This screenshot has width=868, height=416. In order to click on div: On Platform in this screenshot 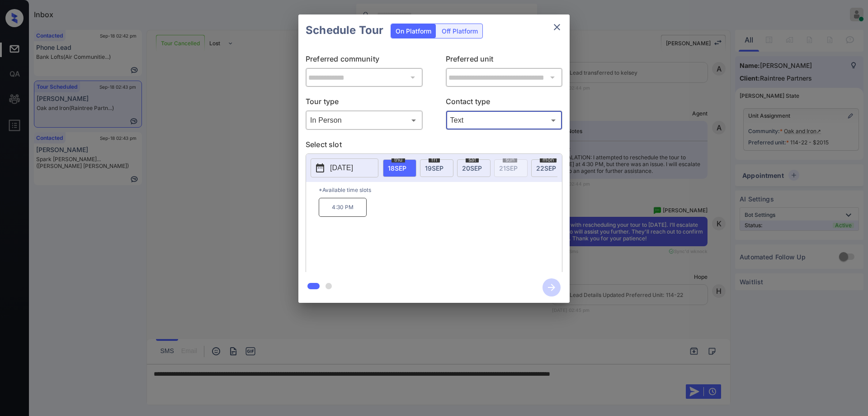, I will do `click(413, 31)`.